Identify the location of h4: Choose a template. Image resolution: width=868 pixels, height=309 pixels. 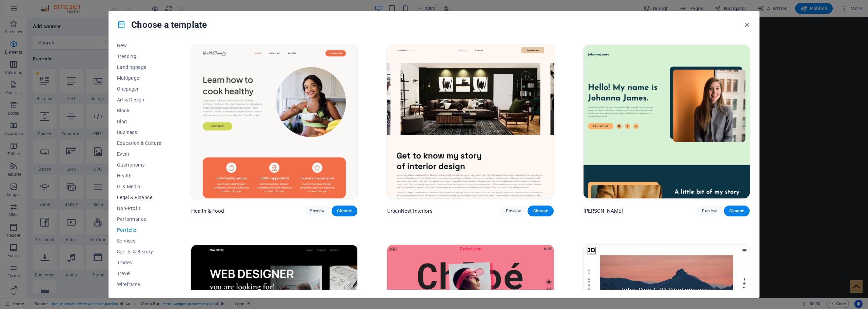
(162, 25).